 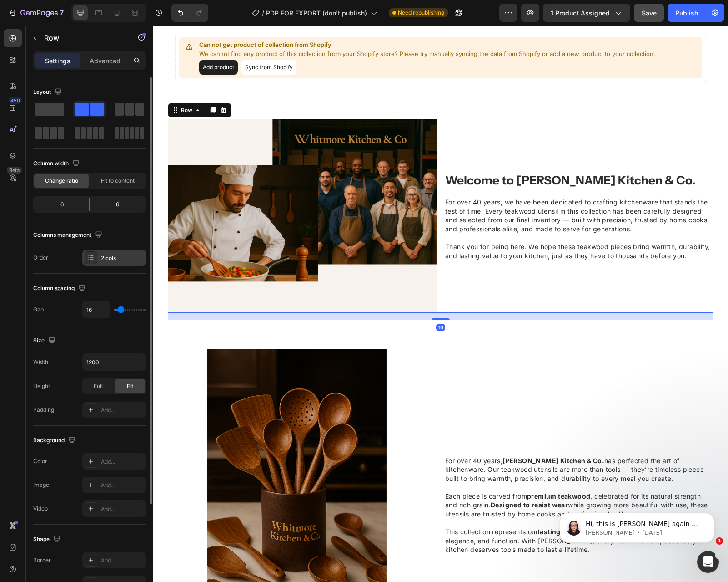 I want to click on div: Columns management, so click(x=69, y=235).